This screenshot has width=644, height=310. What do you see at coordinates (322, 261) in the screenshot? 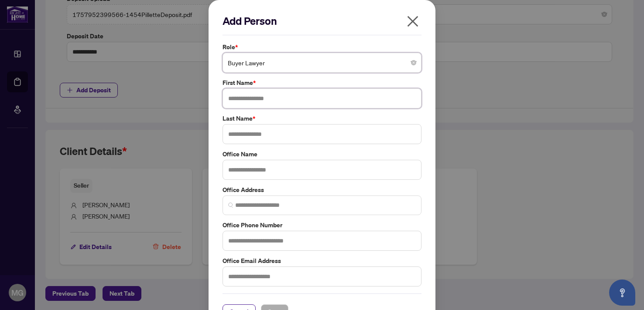
I see `label: Office Email Address` at bounding box center [322, 261].